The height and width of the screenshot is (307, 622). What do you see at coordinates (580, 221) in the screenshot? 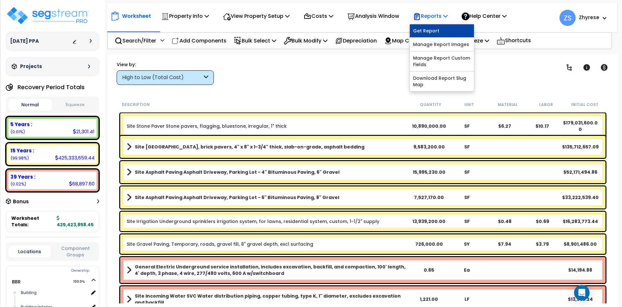
I see `div: $16,283,773.44` at bounding box center [580, 221].